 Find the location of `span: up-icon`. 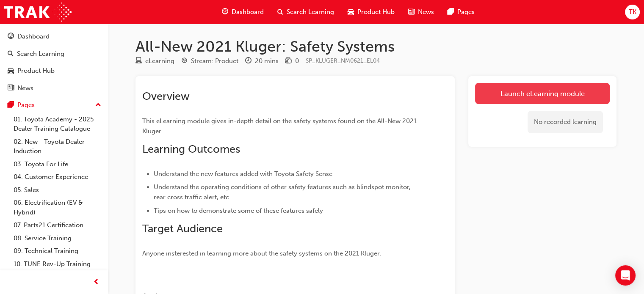

span: up-icon is located at coordinates (98, 105).